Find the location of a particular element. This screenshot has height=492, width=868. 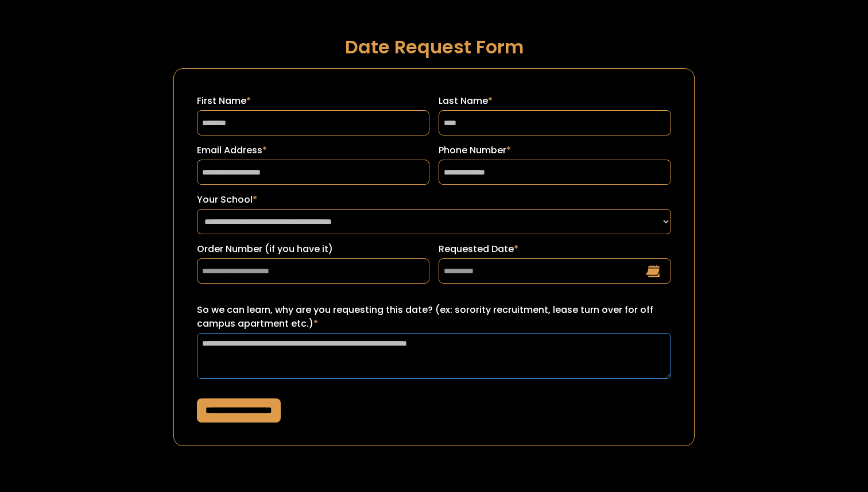

label: Phone Number is located at coordinates (555, 150).